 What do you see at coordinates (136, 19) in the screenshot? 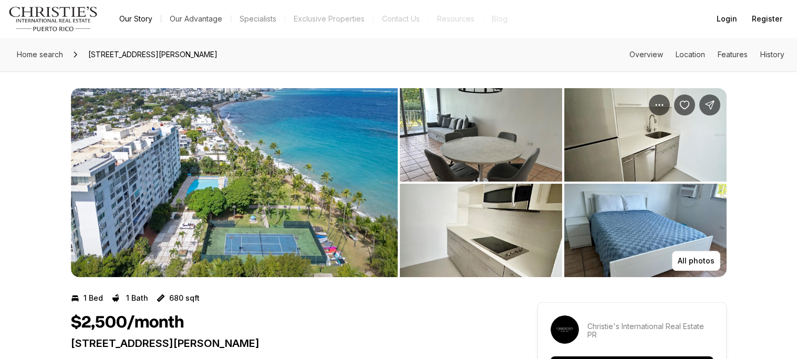
I see `a: Our Story` at bounding box center [136, 19].